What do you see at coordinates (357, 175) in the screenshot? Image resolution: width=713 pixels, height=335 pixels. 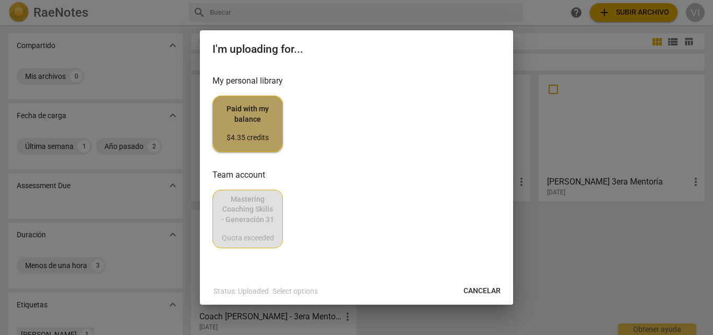 I see `h3: Team account` at bounding box center [357, 175].